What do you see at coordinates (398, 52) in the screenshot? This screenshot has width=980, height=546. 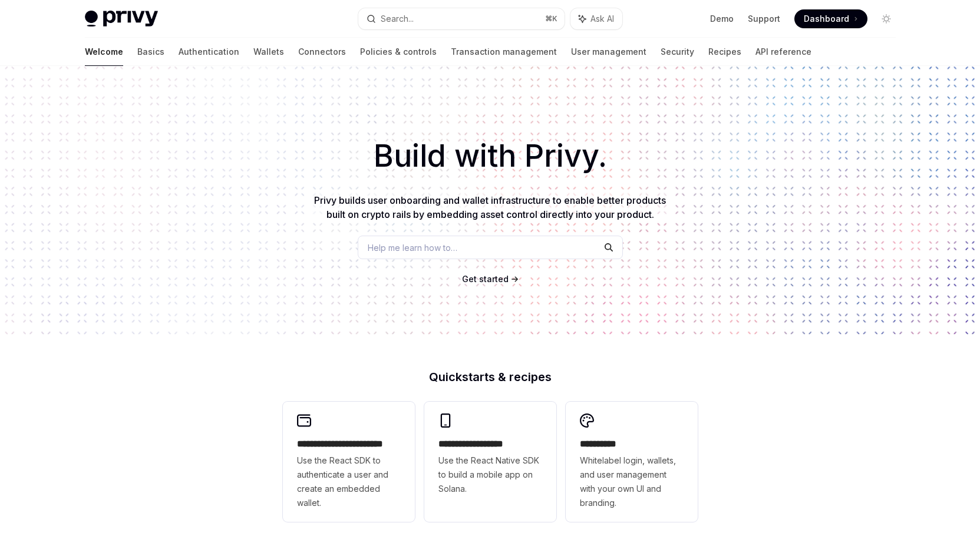 I see `a: Policies & controls` at bounding box center [398, 52].